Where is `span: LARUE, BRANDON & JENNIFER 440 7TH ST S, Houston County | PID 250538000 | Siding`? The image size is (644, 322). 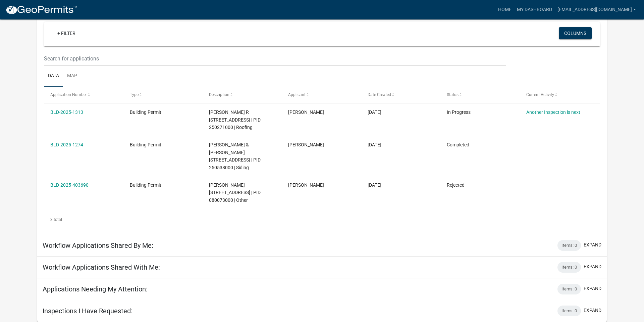 span: LARUE, BRANDON & JENNIFER 440 7TH ST S, Houston County | PID 250538000 | Siding is located at coordinates (235, 156).